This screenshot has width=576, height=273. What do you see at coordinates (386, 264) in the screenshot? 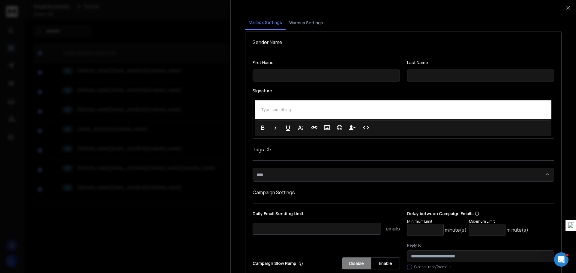
I see `button: Enable` at bounding box center [386, 264].